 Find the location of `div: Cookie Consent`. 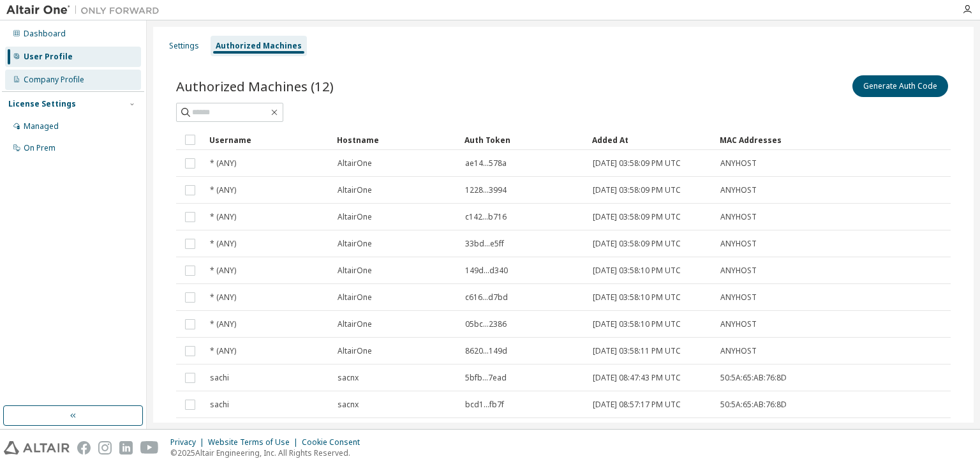

div: Cookie Consent is located at coordinates (334, 442).